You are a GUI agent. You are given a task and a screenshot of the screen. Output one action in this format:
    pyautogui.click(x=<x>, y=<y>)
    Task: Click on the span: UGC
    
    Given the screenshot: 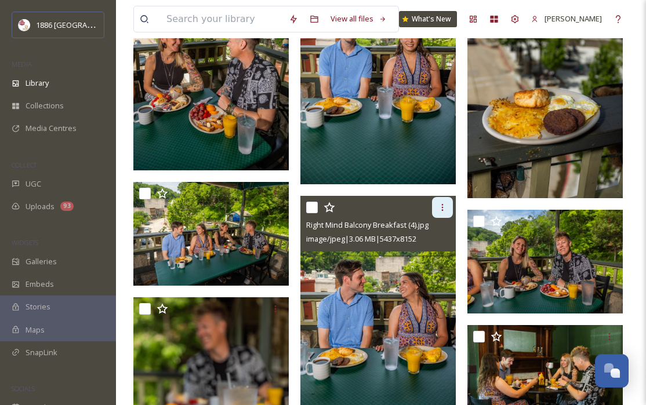 What is the action you would take?
    pyautogui.click(x=33, y=184)
    